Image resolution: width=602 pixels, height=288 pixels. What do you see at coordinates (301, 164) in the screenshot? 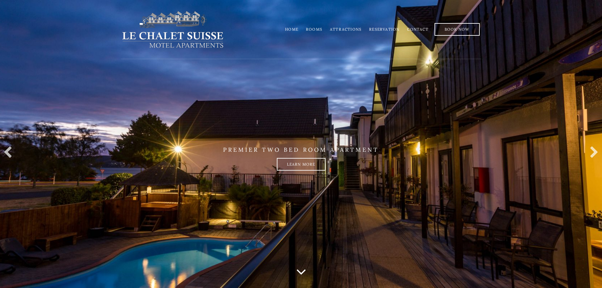
I see `a: Learn more` at bounding box center [301, 164].